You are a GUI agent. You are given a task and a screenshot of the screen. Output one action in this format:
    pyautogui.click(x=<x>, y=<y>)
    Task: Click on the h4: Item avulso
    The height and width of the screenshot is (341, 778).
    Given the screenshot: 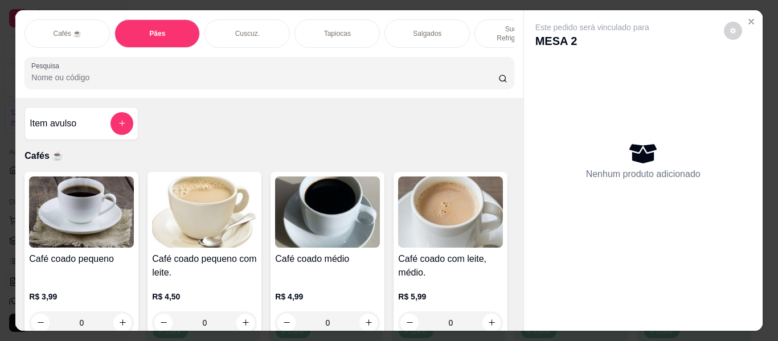 What is the action you would take?
    pyautogui.click(x=53, y=124)
    